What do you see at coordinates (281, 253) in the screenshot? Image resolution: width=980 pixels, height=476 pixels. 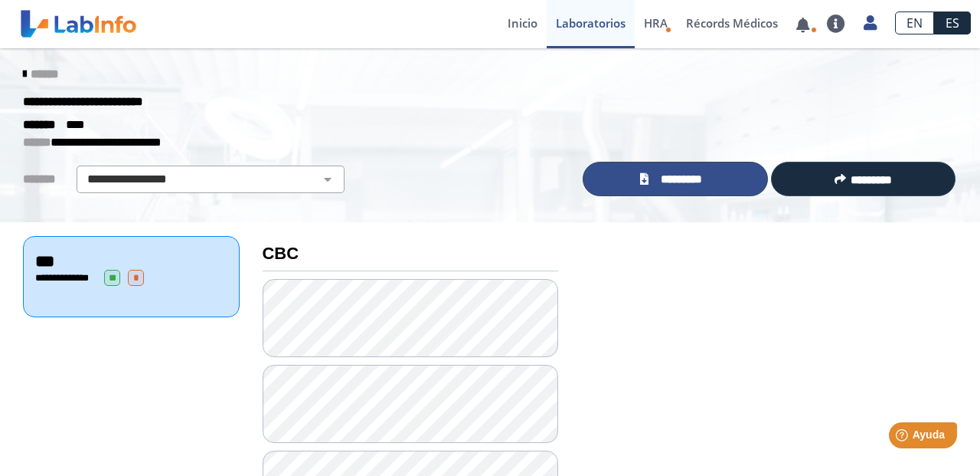 I see `b: CBC` at bounding box center [281, 253].